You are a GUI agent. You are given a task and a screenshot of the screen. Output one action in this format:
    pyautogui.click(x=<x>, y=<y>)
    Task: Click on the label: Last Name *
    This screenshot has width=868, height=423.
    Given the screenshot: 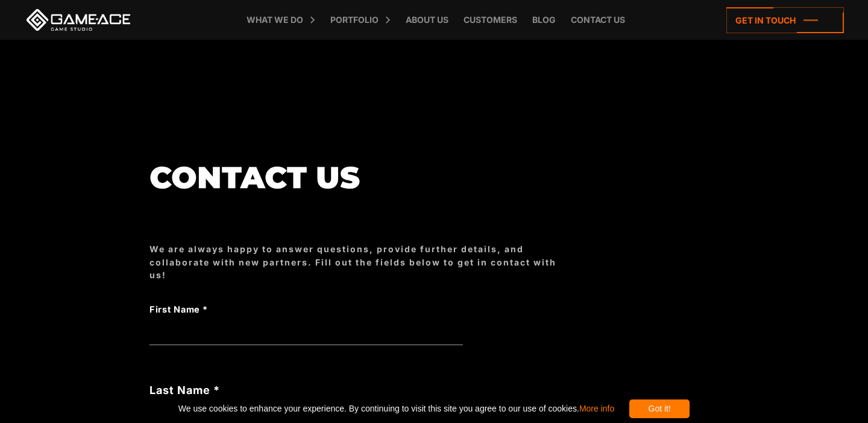 What is the action you would take?
    pyautogui.click(x=306, y=389)
    